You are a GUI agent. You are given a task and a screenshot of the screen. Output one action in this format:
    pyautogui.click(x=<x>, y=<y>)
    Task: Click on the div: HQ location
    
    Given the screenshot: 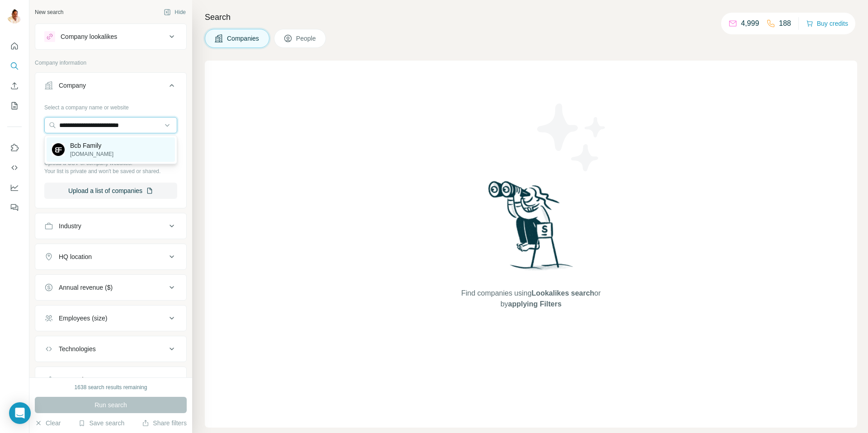 What is the action you would take?
    pyautogui.click(x=75, y=257)
    